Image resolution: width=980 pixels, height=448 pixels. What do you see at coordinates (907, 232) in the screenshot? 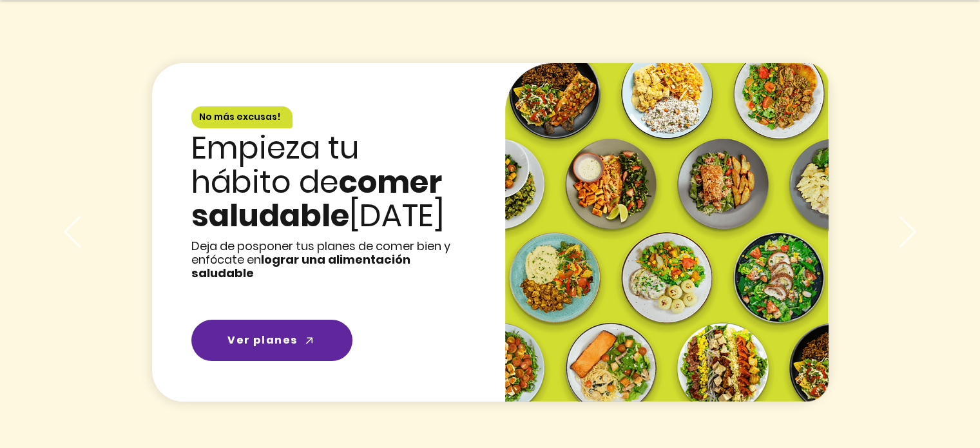
I see `button: Próximo` at bounding box center [907, 232].